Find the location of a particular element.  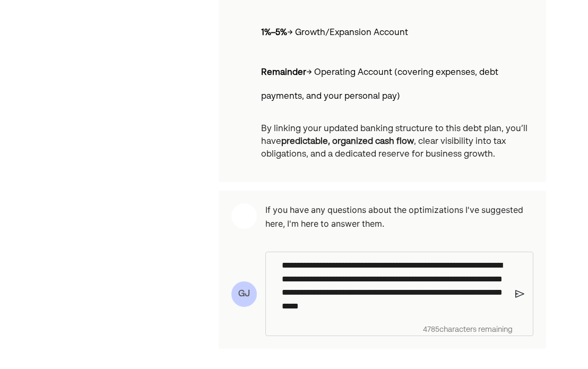

strong: 1%–5% is located at coordinates (274, 33).